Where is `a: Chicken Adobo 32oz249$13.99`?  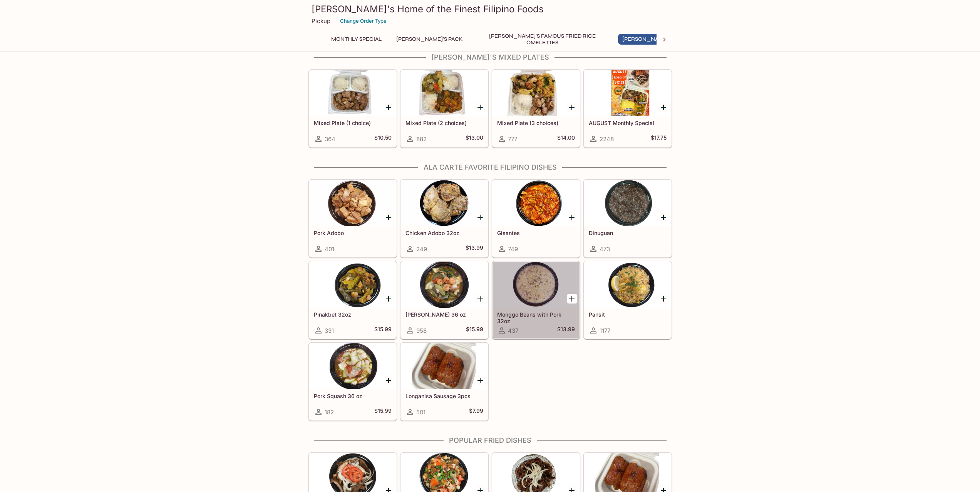
a: Chicken Adobo 32oz249$13.99 is located at coordinates (445, 219).